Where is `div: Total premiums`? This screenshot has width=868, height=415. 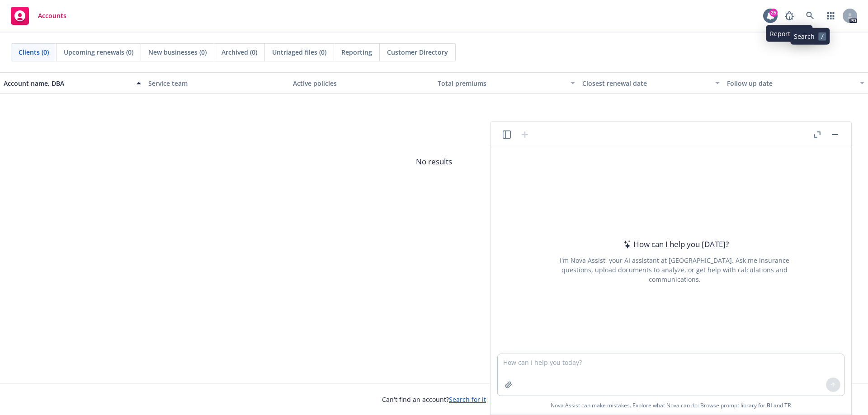
div: Total premiums is located at coordinates (502, 83).